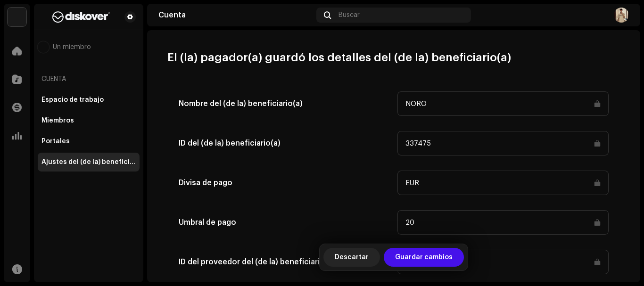 This screenshot has height=286, width=644. What do you see at coordinates (424, 258) in the screenshot?
I see `button: Guardar cambios` at bounding box center [424, 258].